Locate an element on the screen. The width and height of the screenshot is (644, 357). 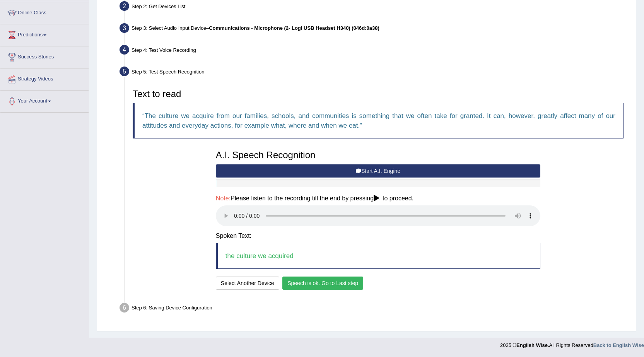
b: Communications - Microphone (2- Logi USB Headset H340) (046d:0a38) is located at coordinates (294, 28).